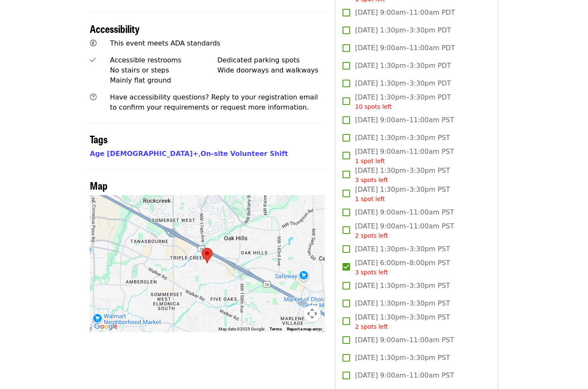 The height and width of the screenshot is (389, 588). I want to click on button: Map camera controls, so click(312, 313).